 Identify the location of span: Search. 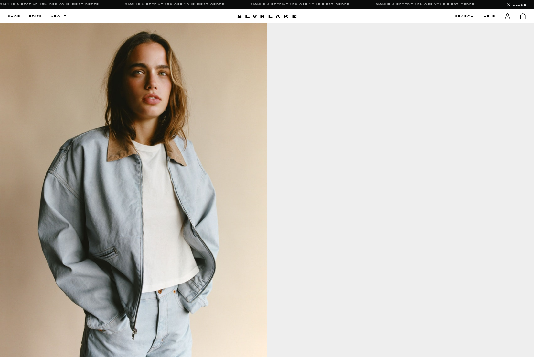
(464, 17).